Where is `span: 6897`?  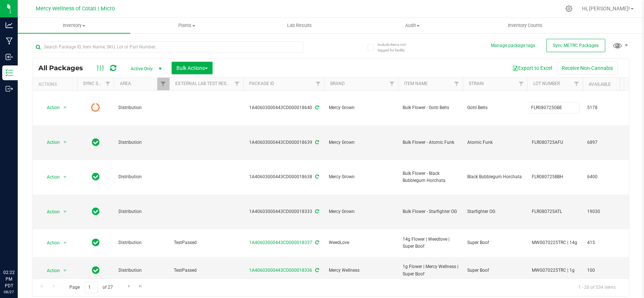 span: 6897 is located at coordinates (602, 142).